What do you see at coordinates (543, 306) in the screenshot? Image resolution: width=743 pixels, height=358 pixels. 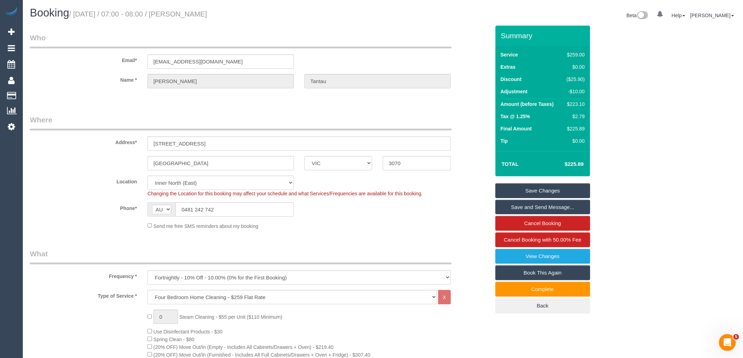 I see `a: Back` at bounding box center [543, 306].